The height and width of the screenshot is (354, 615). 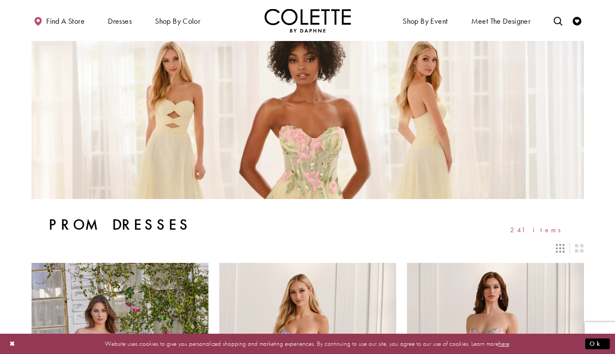 I want to click on div: Layout Controls, so click(x=308, y=248).